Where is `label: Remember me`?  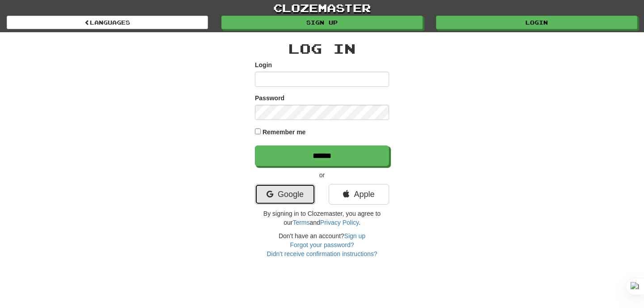
label: Remember me is located at coordinates (284, 132).